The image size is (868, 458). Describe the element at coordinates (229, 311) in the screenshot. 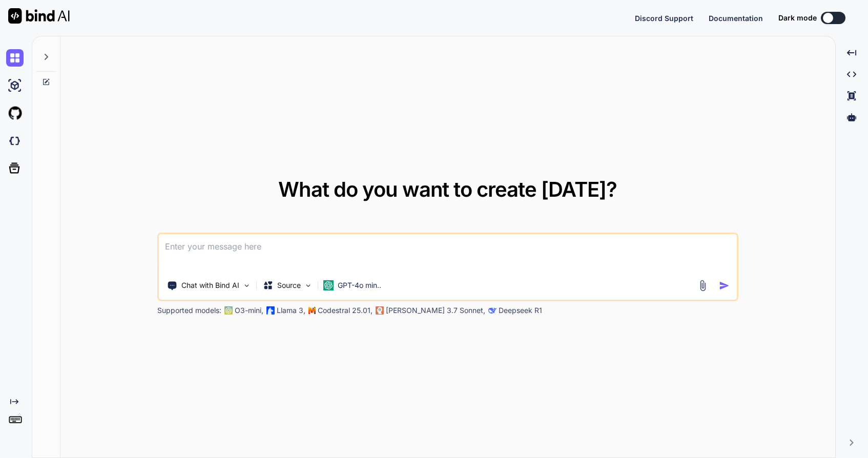

I see `img: GPT-4` at that location.